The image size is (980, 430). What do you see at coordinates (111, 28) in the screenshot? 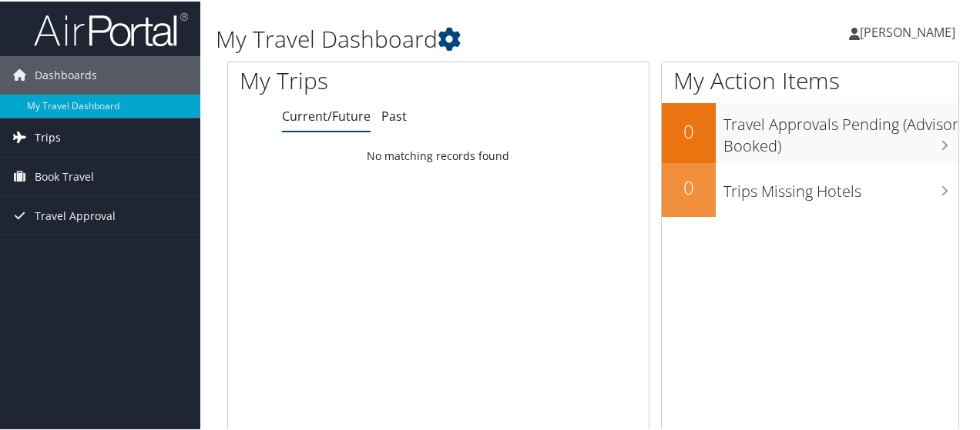
I see `img: airportal-logo.png` at bounding box center [111, 28].